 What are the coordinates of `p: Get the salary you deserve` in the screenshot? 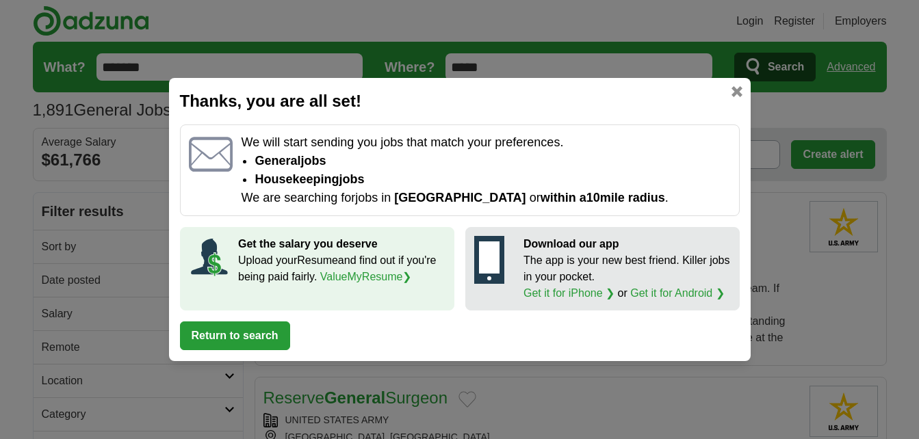 It's located at (341, 244).